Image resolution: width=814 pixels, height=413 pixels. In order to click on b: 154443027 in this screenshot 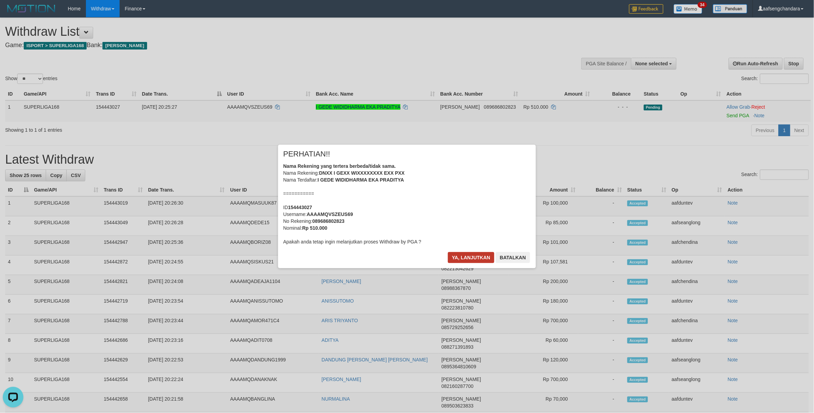, I will do `click(300, 207)`.